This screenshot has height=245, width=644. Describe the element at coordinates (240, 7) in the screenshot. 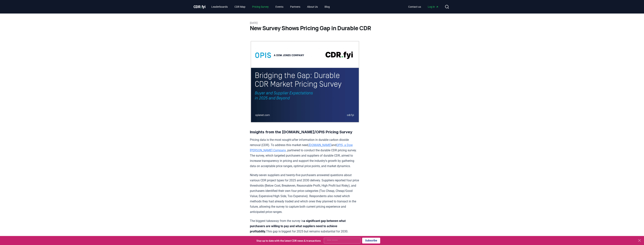

I see `a: CDR Map` at that location.